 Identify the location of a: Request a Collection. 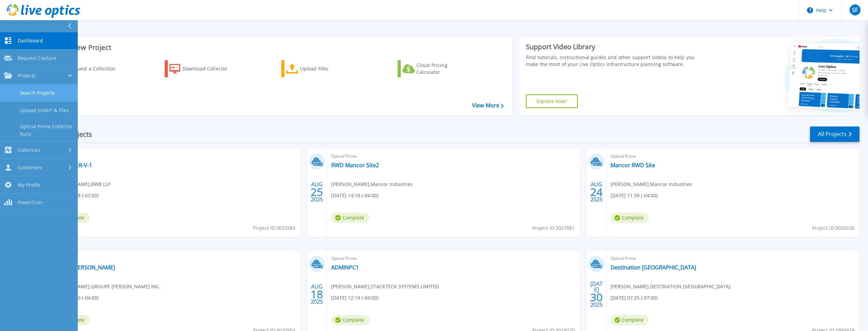
(86, 69).